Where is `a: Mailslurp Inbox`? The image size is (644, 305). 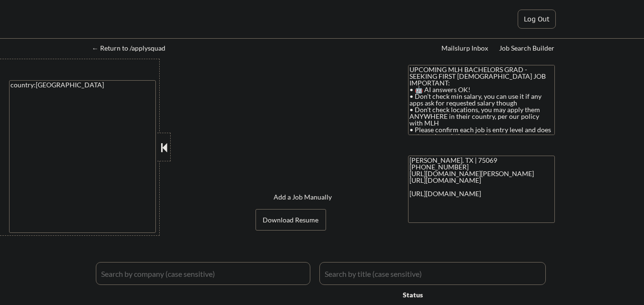 a: Mailslurp Inbox is located at coordinates (465, 49).